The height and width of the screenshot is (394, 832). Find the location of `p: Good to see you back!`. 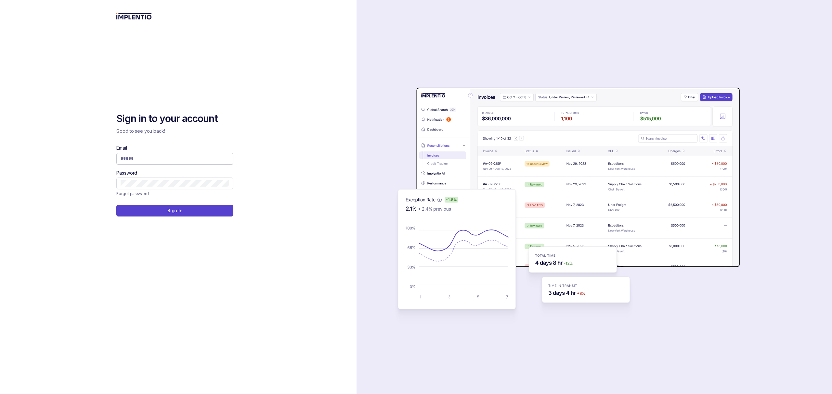

p: Good to see you back! is located at coordinates (175, 131).